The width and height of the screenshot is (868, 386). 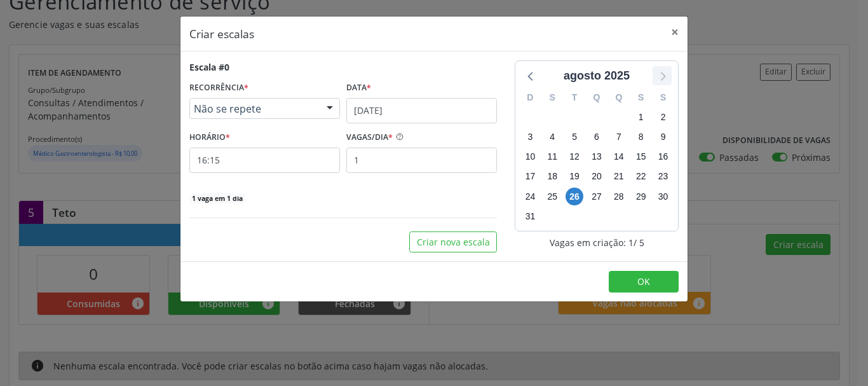 I want to click on label: RECORRÊNCIA, so click(x=218, y=88).